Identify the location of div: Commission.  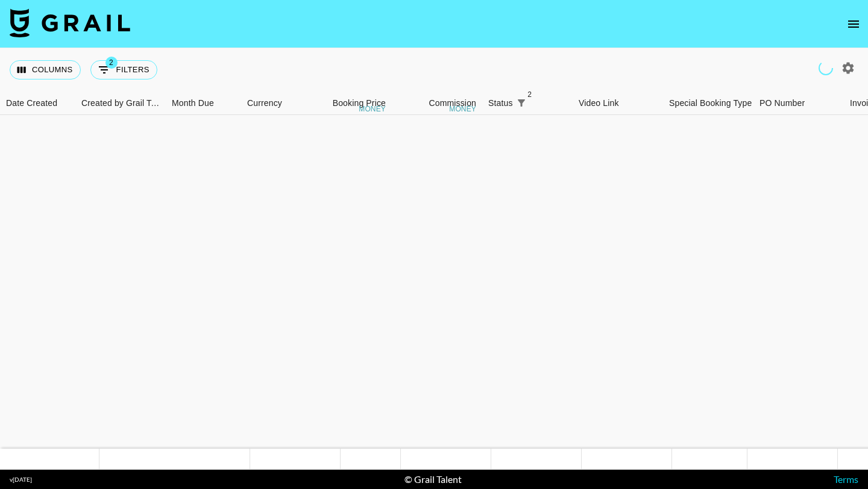
(452, 103).